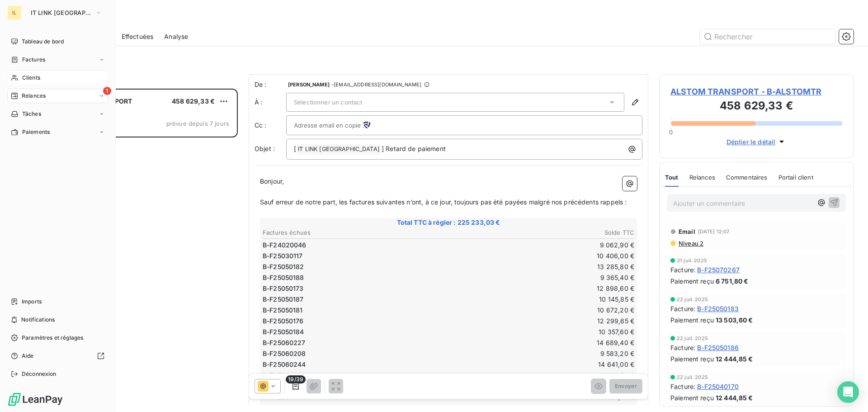  What do you see at coordinates (39, 374) in the screenshot?
I see `span: Déconnexion` at bounding box center [39, 374].